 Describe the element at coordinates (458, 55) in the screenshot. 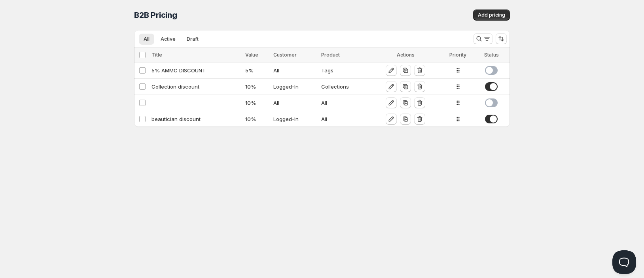

I see `span: Priority` at that location.